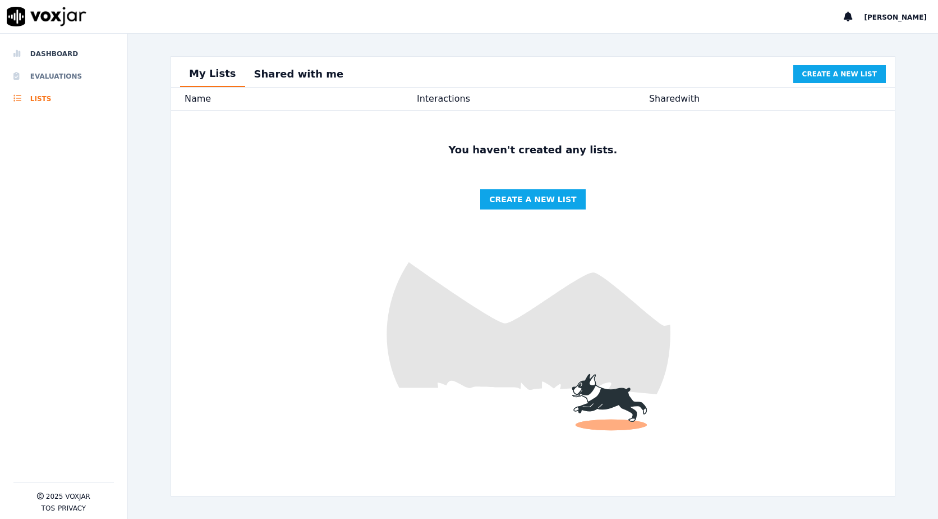 Image resolution: width=938 pixels, height=519 pixels. What do you see at coordinates (213, 74) in the screenshot?
I see `button: My Lists` at bounding box center [213, 74].